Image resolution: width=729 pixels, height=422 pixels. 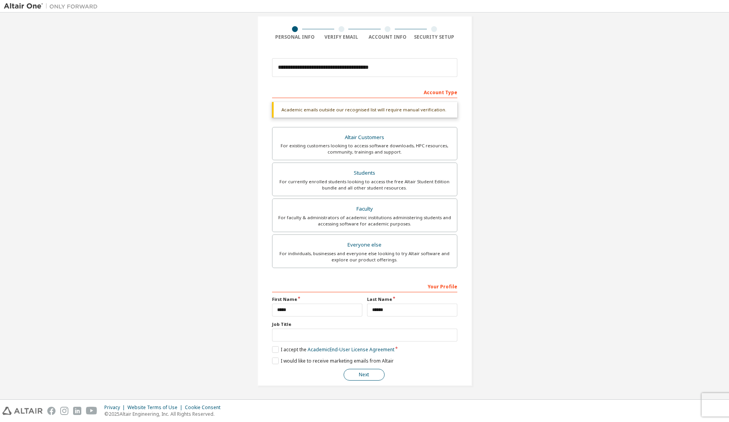 I want to click on div: Account Type, so click(x=365, y=92).